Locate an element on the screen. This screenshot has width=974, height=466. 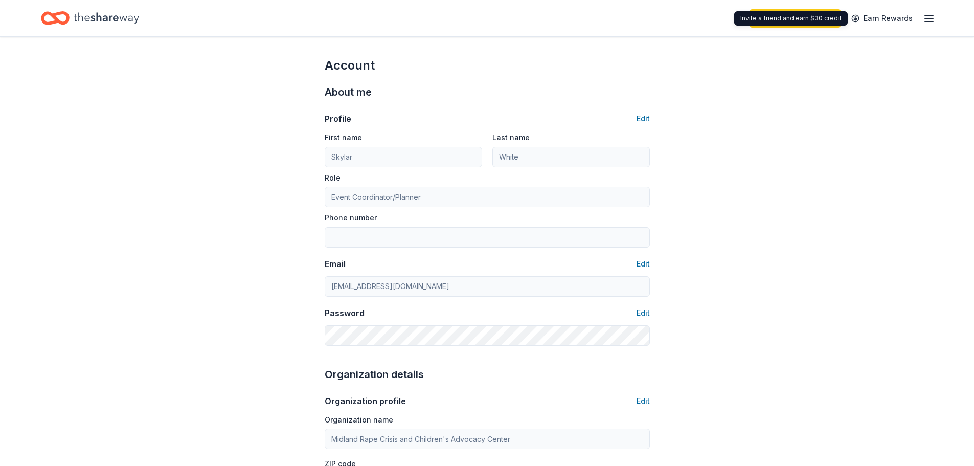
div: Password is located at coordinates (345, 313).